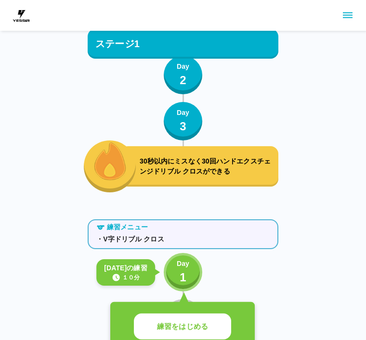  What do you see at coordinates (183, 240) in the screenshot?
I see `p: ・V字ドリブル クロス` at bounding box center [183, 240].